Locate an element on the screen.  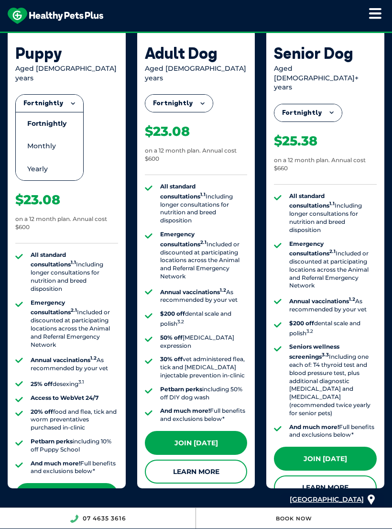
li: Monthly is located at coordinates (49, 146).